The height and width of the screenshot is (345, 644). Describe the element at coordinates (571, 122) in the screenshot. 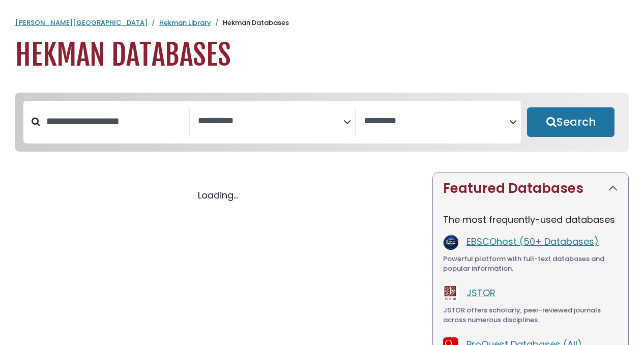

I see `button: Submit for Search Results` at that location.